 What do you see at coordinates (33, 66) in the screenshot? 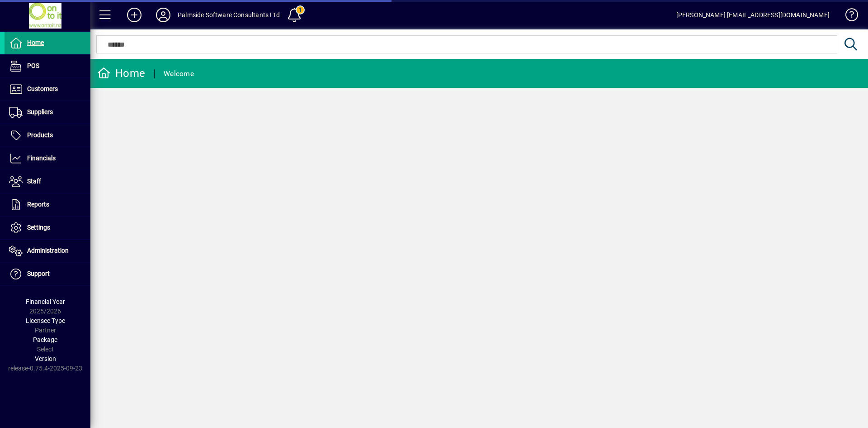
I see `span: POS` at bounding box center [33, 66].